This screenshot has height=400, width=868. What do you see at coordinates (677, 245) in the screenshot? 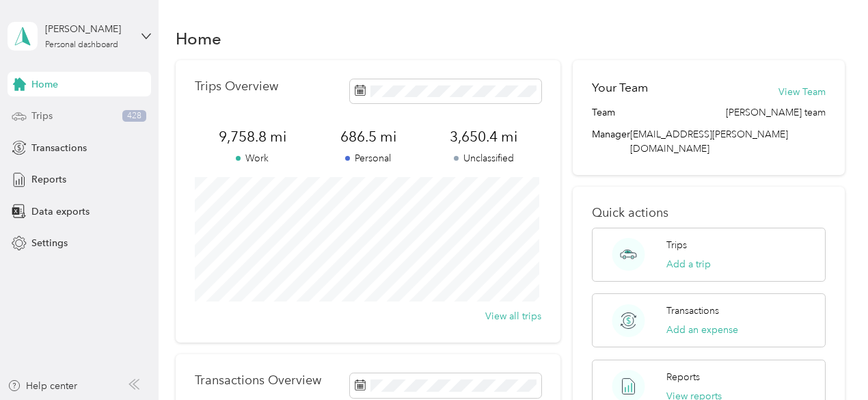
I see `p: Trips` at bounding box center [677, 245].